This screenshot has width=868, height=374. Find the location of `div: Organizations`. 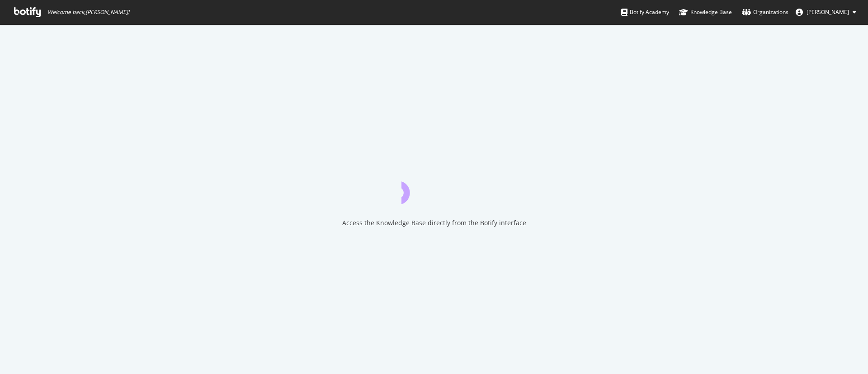

div: Organizations is located at coordinates (765, 12).